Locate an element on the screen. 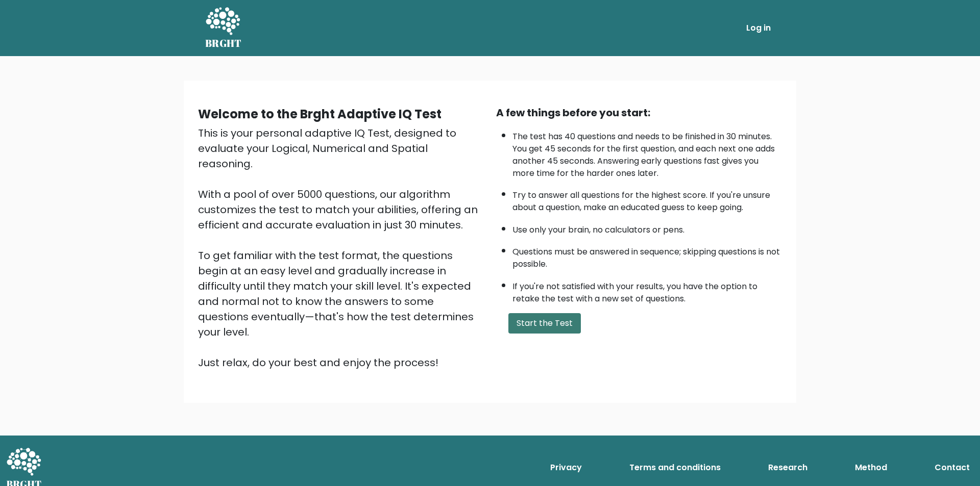 This screenshot has height=486, width=980. a: Method is located at coordinates (871, 467).